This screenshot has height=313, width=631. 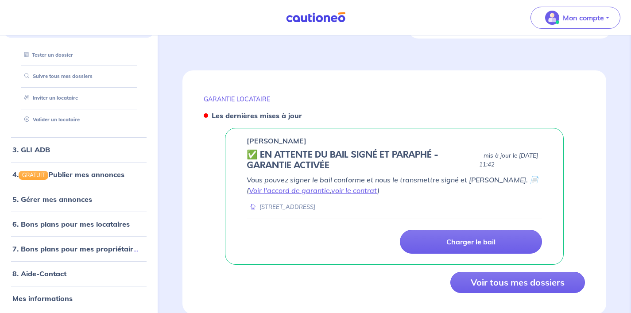 What do you see at coordinates (257, 116) in the screenshot?
I see `strong: Les dernières mises à jour` at bounding box center [257, 116].